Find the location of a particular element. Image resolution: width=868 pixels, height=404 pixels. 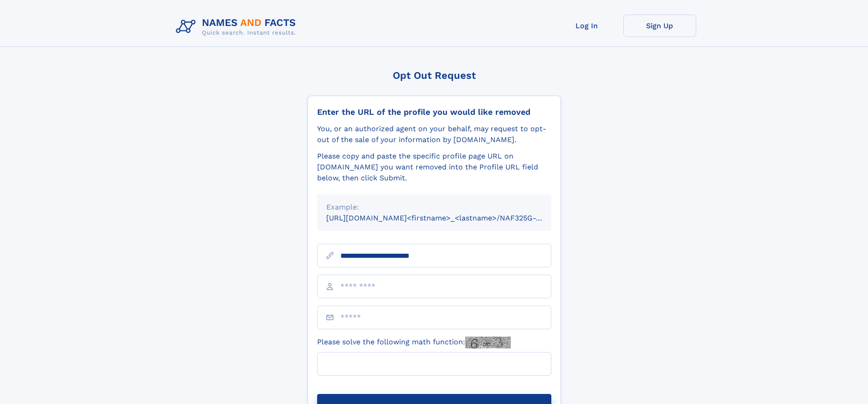

label: Please solve the following math function: is located at coordinates (414, 343).